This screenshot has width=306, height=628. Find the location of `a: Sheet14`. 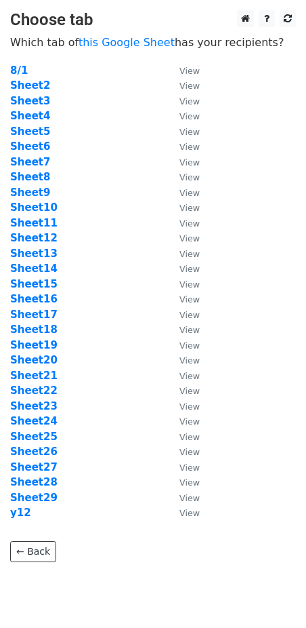

a: Sheet14 is located at coordinates (34, 268).